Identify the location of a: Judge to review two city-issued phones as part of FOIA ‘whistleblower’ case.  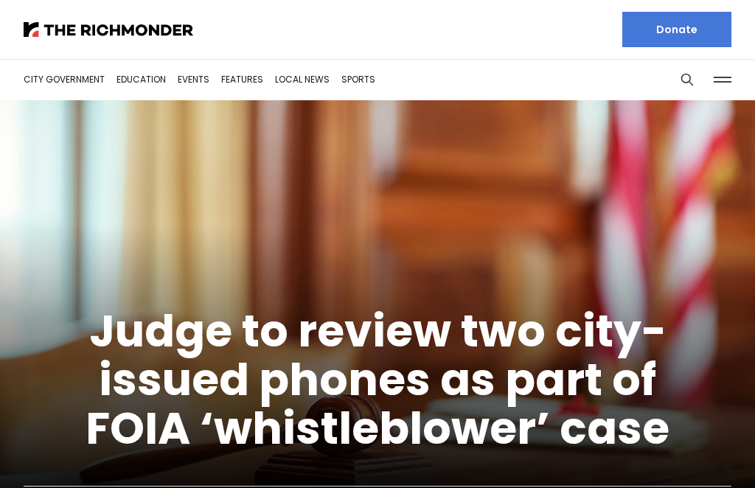
(378, 380).